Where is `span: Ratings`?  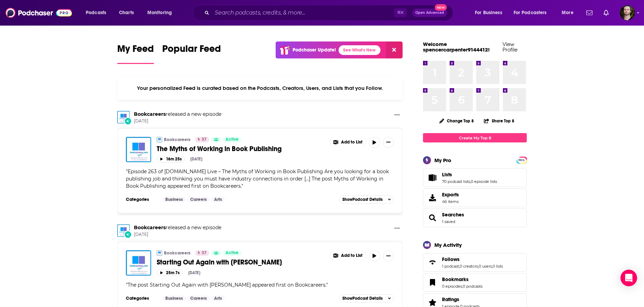
span: Ratings is located at coordinates (450, 299).